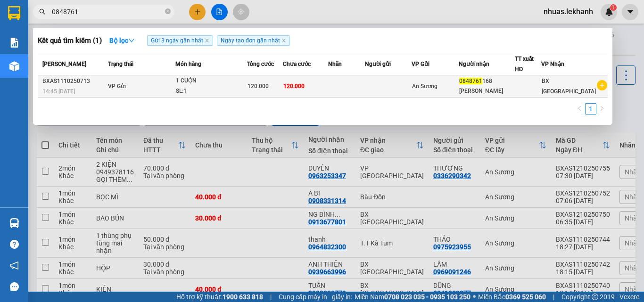 The image size is (644, 302). Describe the element at coordinates (14, 287) in the screenshot. I see `span: message` at that location.